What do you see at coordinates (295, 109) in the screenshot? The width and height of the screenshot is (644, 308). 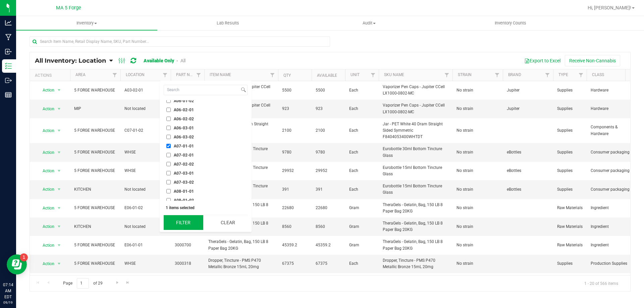 I see `span: 923` at bounding box center [295, 109].